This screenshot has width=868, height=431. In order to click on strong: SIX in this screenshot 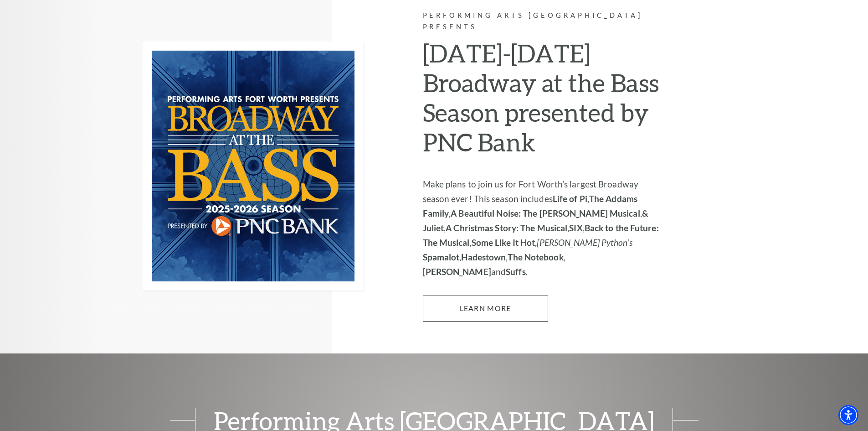, I will do `click(576, 228)`.